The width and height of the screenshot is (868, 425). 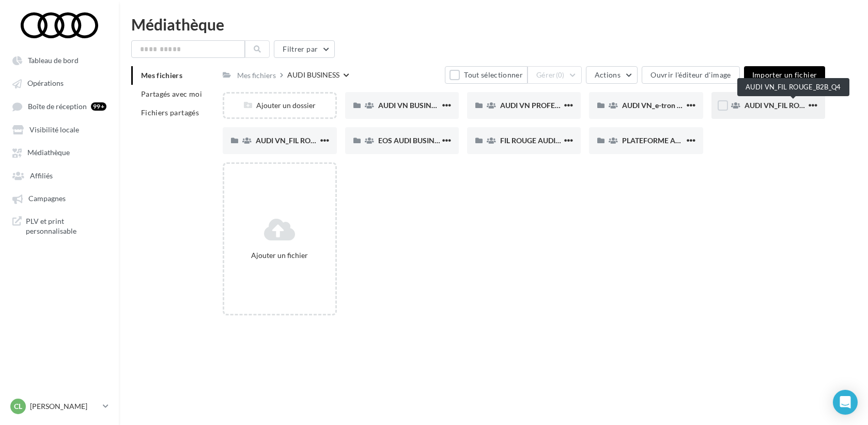 I want to click on span: Partagés avec moi, so click(x=171, y=93).